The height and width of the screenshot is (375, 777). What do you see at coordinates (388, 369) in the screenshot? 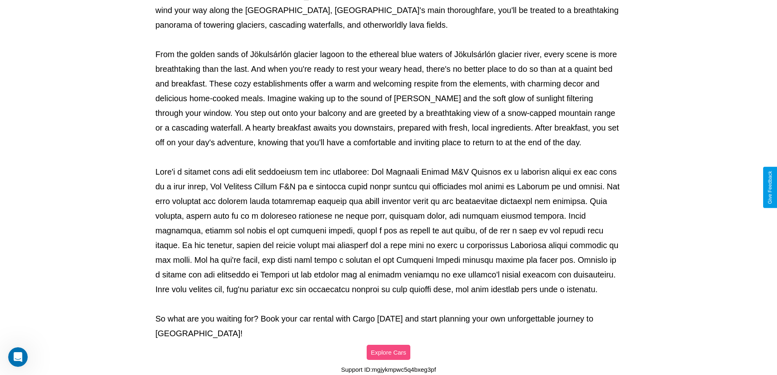
I see `p: Support ID: mgjykmpwc5q4bxeg3pf` at bounding box center [388, 369].